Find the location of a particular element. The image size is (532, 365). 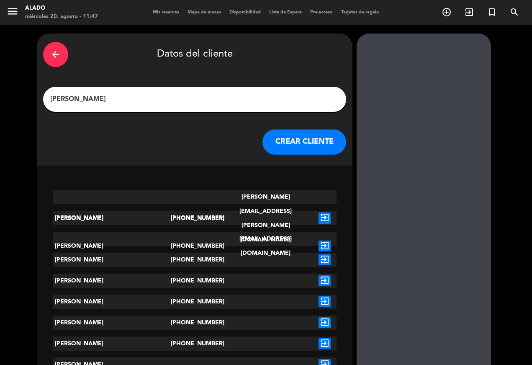

div: Datos del cliente is located at coordinates (195, 54).